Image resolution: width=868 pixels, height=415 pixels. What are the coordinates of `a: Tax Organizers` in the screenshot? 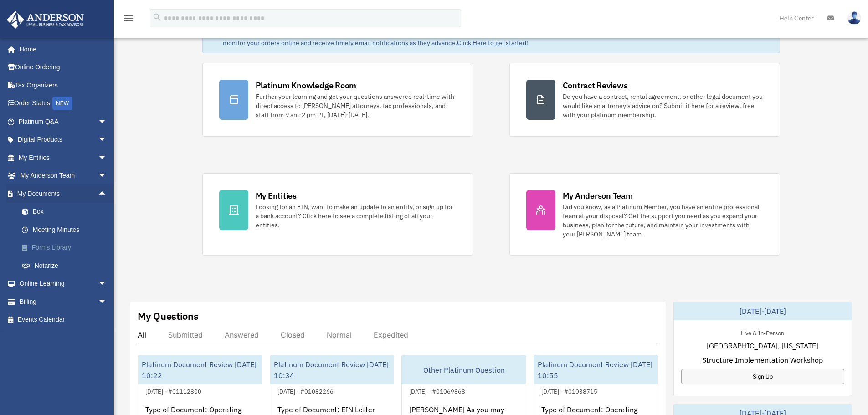 It's located at (64, 85).